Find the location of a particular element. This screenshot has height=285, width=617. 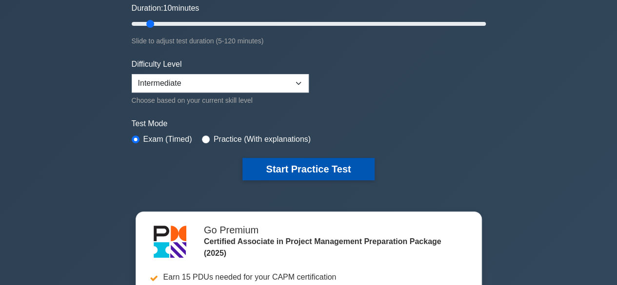

div: Choose based on your current skill level is located at coordinates (220, 100).